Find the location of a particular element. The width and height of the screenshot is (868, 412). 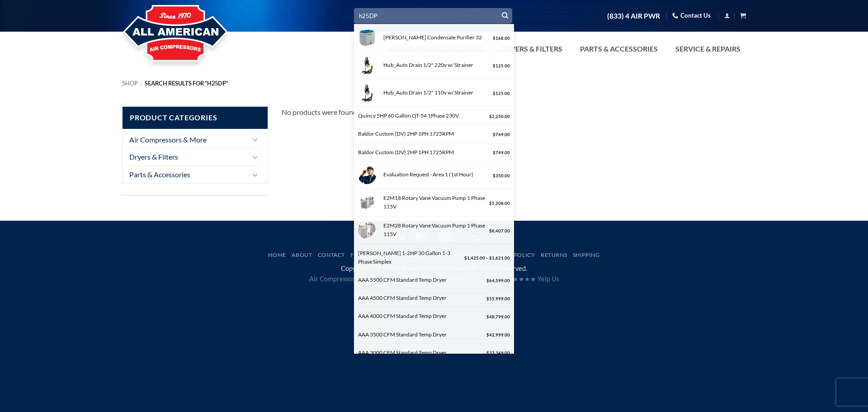

a: Service & Repairs is located at coordinates (708, 49).